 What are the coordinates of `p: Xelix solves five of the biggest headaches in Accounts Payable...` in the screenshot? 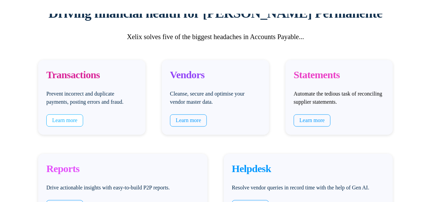 It's located at (215, 37).